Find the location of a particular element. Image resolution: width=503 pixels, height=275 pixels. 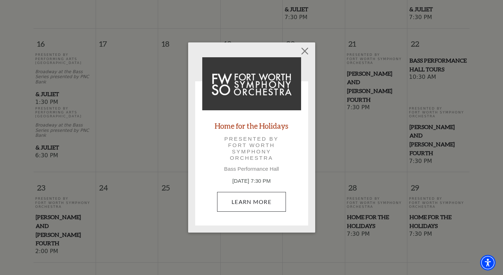

img: Home for the Holidays is located at coordinates (252, 84).